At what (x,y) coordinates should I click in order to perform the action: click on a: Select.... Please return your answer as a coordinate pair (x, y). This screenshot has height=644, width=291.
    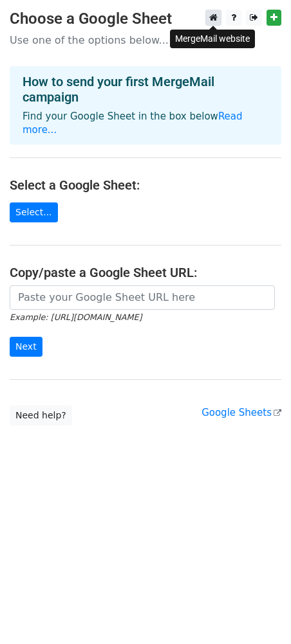
    Looking at the image, I should click on (33, 212).